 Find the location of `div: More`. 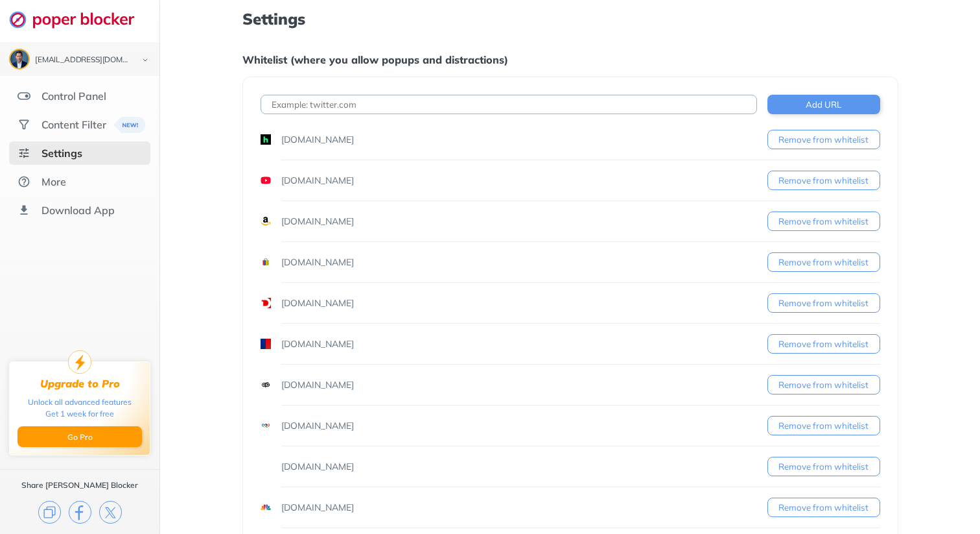

div: More is located at coordinates (54, 181).